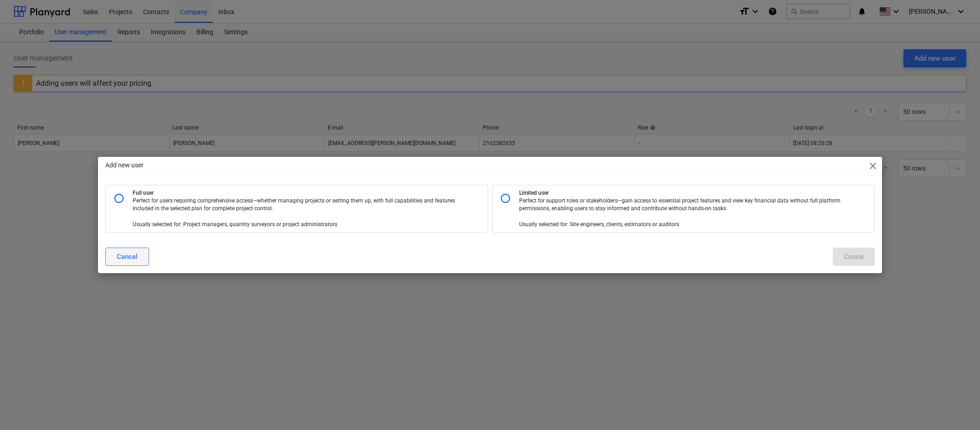 This screenshot has height=430, width=980. I want to click on div: Cancel, so click(127, 257).